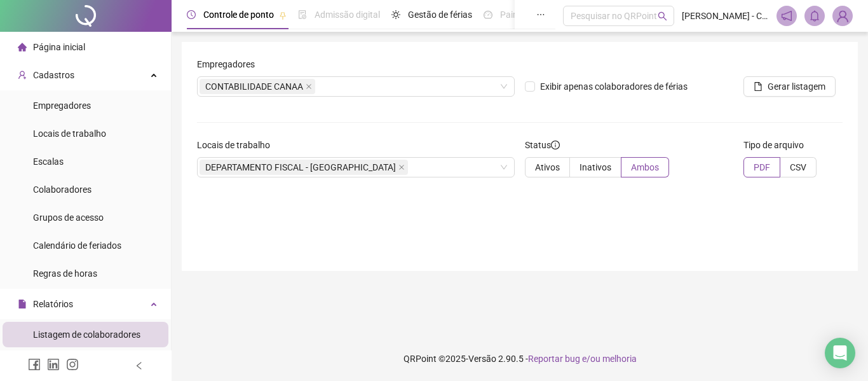  I want to click on span: Listagem de colaboradores, so click(86, 335).